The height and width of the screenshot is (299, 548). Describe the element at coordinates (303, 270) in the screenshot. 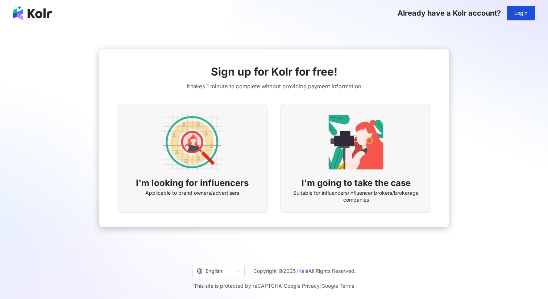

I see `a: iKala` at that location.